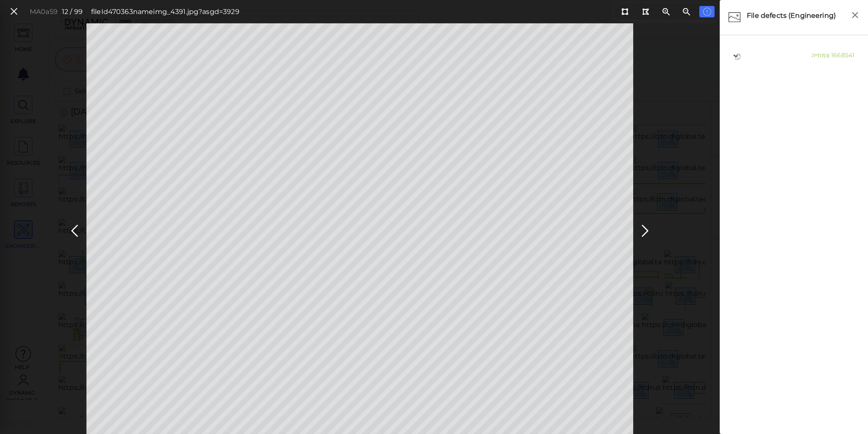  I want to click on span: צמחייה, so click(820, 55).